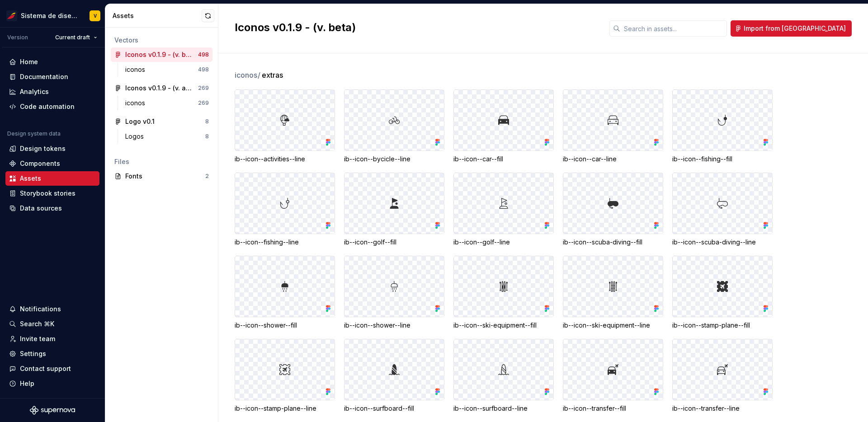  I want to click on div: Components, so click(40, 164).